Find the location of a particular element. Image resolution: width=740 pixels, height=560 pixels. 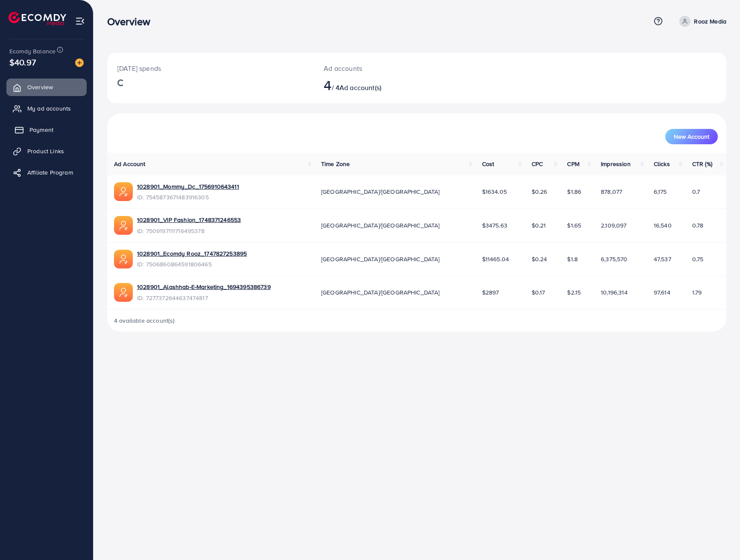

span: $1.86 is located at coordinates (574, 192).